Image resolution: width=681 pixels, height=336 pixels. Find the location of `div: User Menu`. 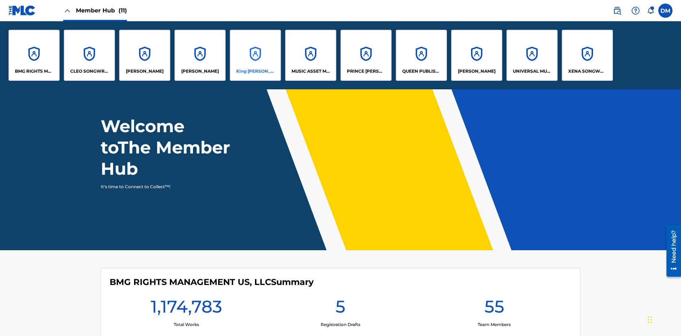

div: User Menu is located at coordinates (665, 11).